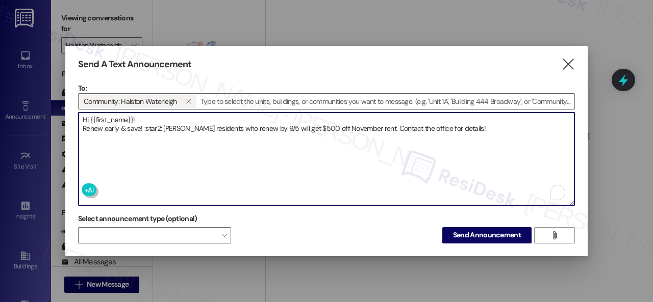 The image size is (653, 302). Describe the element at coordinates (326, 159) in the screenshot. I see `textarea: To enrich screen reader interactions, please activate Accessibility in Grammarly extension settings` at that location.